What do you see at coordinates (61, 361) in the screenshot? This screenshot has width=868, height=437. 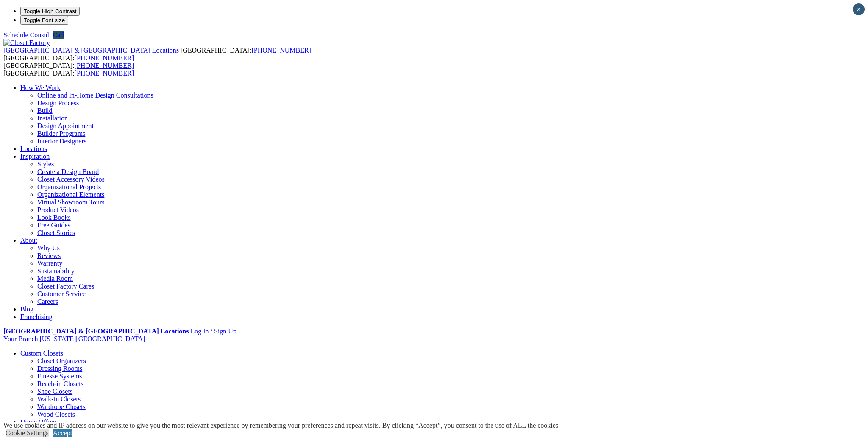 I see `a: Closet Organizers` at bounding box center [61, 361].